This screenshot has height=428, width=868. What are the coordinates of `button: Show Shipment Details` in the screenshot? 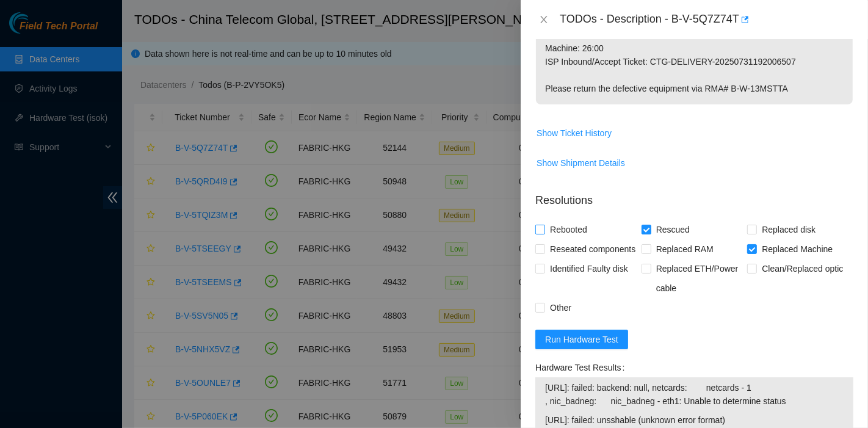 It's located at (581, 163).